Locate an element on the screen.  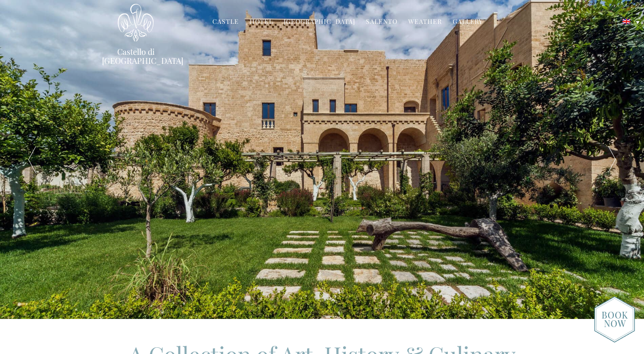
img: new-booknow.png is located at coordinates (614, 319).